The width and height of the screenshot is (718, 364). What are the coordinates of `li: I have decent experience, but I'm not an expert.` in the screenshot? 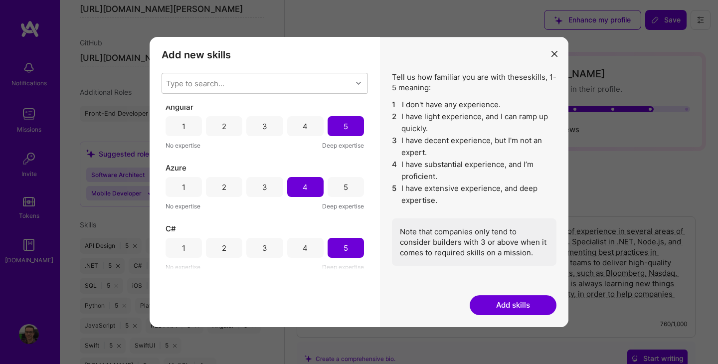 It's located at (474, 147).